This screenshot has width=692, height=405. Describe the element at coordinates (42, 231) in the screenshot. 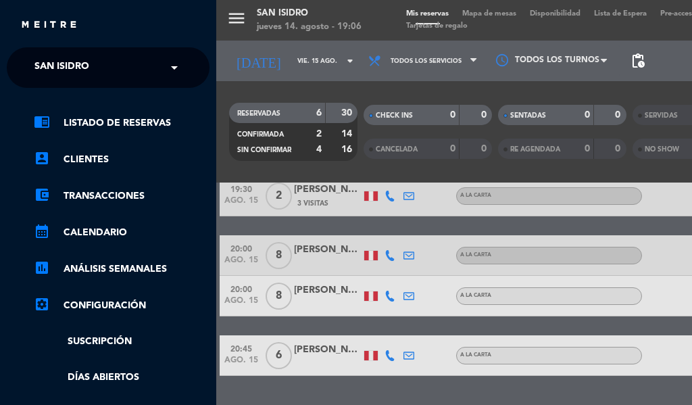

I see `i: calendar_month` at that location.